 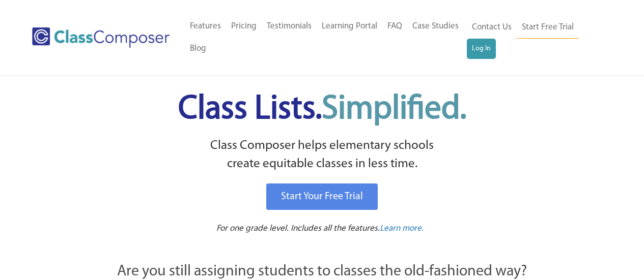 What do you see at coordinates (547, 28) in the screenshot?
I see `a: Start Free Trial` at bounding box center [547, 28].